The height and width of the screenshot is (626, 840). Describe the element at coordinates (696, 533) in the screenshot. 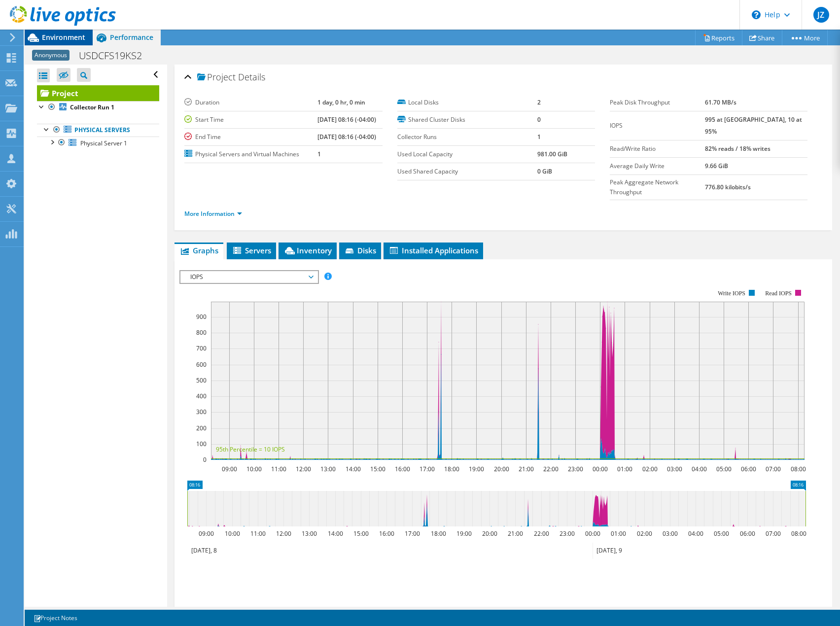

I see `text: 04:00` at that location.